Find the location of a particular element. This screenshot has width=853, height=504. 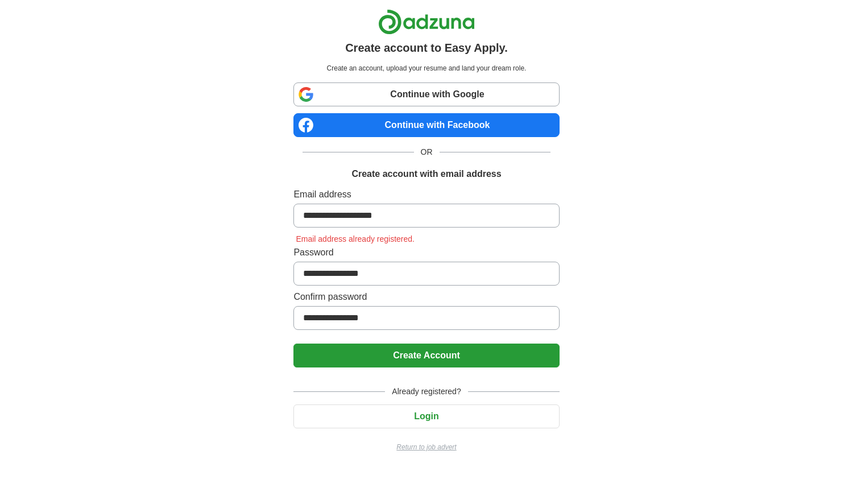

a: Return to job advert is located at coordinates (426, 447).